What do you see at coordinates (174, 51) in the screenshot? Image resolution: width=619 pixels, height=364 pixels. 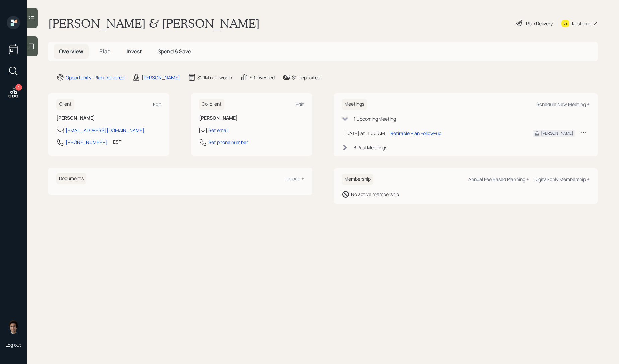 I see `span: Spend & Save` at bounding box center [174, 51].